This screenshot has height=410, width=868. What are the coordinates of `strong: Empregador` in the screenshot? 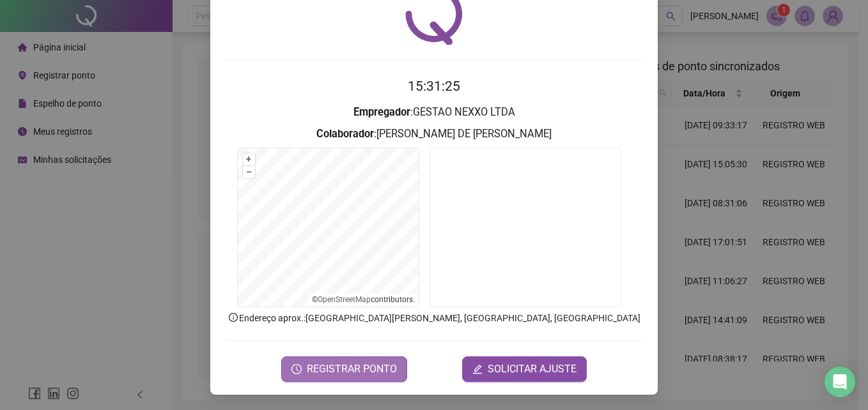 It's located at (381, 112).